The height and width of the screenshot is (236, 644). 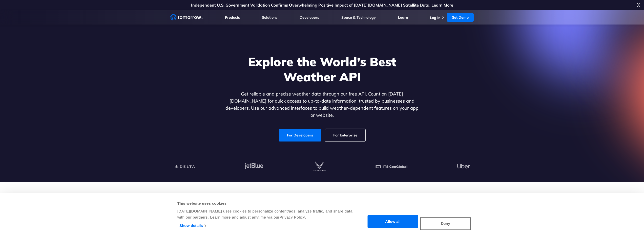 I want to click on a: Home link, so click(x=187, y=18).